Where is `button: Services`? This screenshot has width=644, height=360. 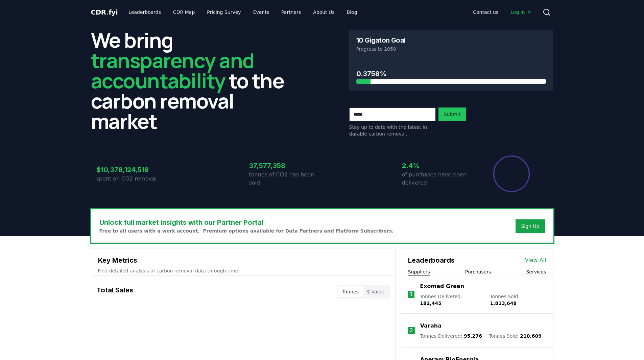 button: Services is located at coordinates (536, 272).